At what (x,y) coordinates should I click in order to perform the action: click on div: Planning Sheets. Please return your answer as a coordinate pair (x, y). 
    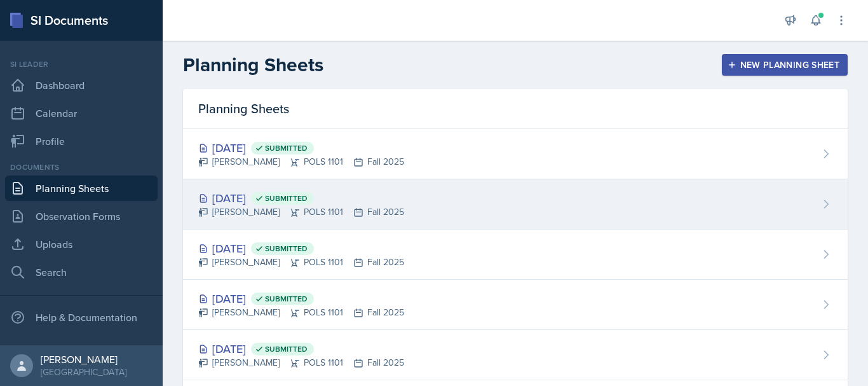
    Looking at the image, I should click on (516, 109).